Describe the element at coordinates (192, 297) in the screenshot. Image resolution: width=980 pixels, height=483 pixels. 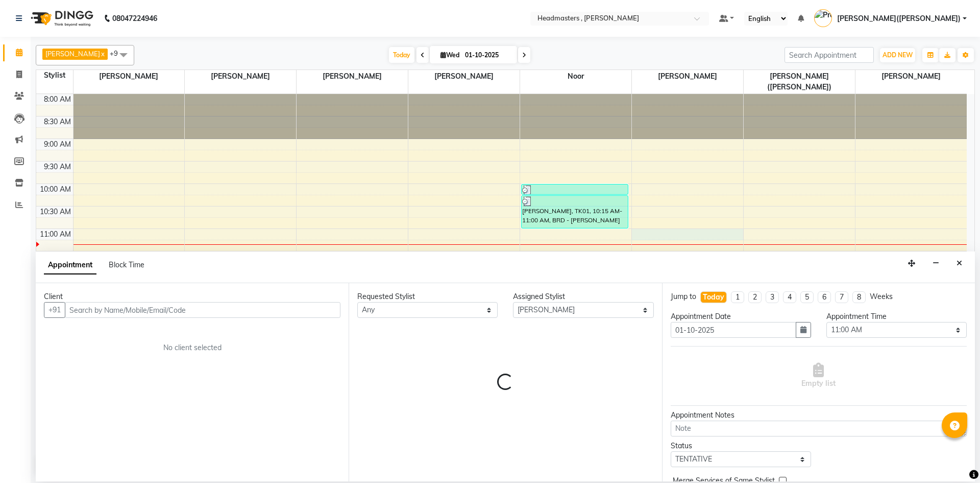
I see `div: Client` at that location.